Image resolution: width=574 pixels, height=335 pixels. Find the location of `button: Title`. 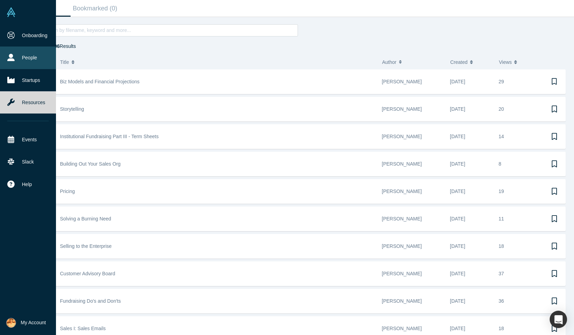

button: Title is located at coordinates (218, 62).